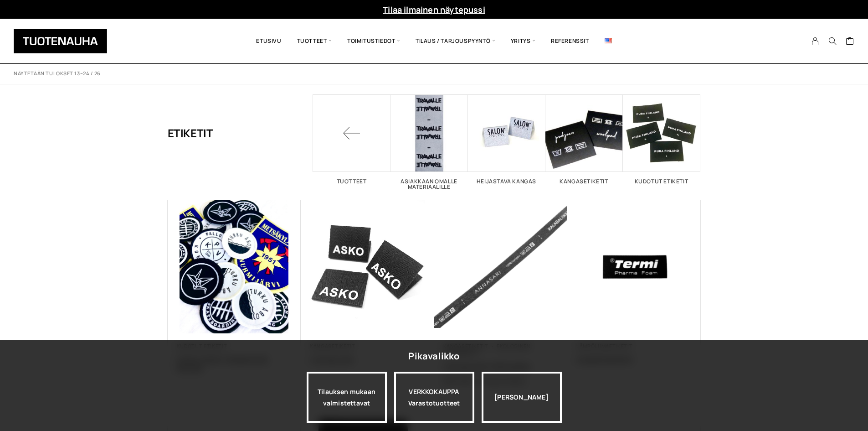 This screenshot has height=431, width=868. I want to click on a: Visit product category Kudotut etiketit, so click(661, 139).